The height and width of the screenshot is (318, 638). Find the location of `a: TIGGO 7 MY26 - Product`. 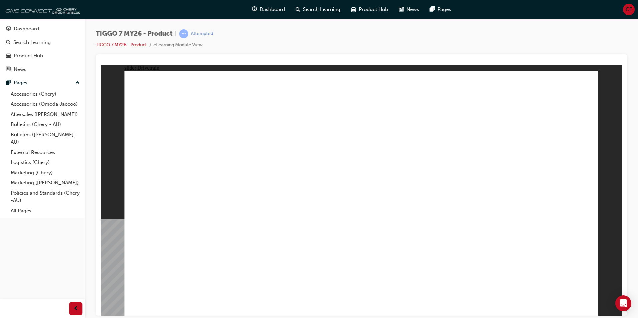

a: TIGGO 7 MY26 - Product is located at coordinates (121, 45).